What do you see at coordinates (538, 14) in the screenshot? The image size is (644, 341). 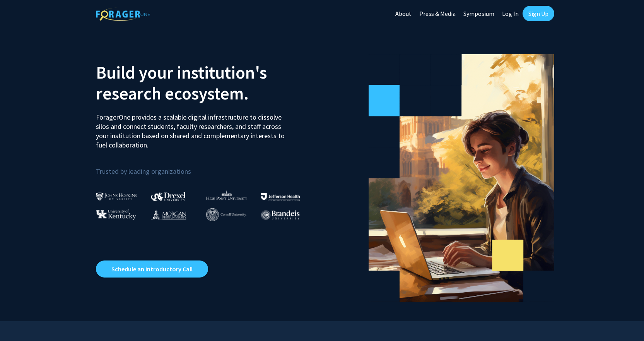 I see `a: Sign Up` at bounding box center [538, 14].